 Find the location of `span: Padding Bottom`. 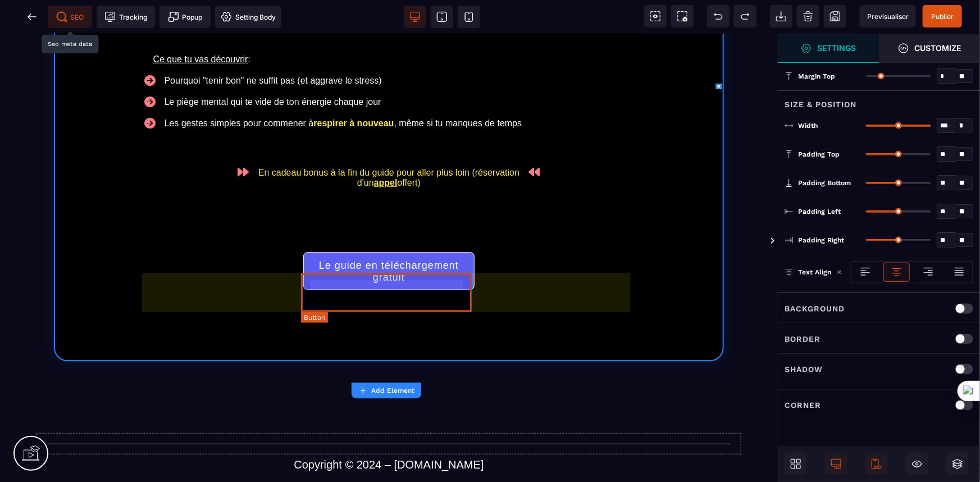

span: Padding Bottom is located at coordinates (825, 183).